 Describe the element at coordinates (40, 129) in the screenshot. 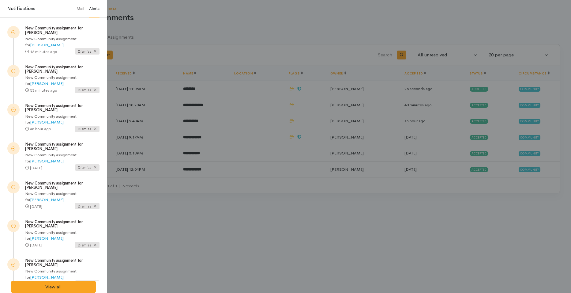

I see `time: an hour ago` at that location.